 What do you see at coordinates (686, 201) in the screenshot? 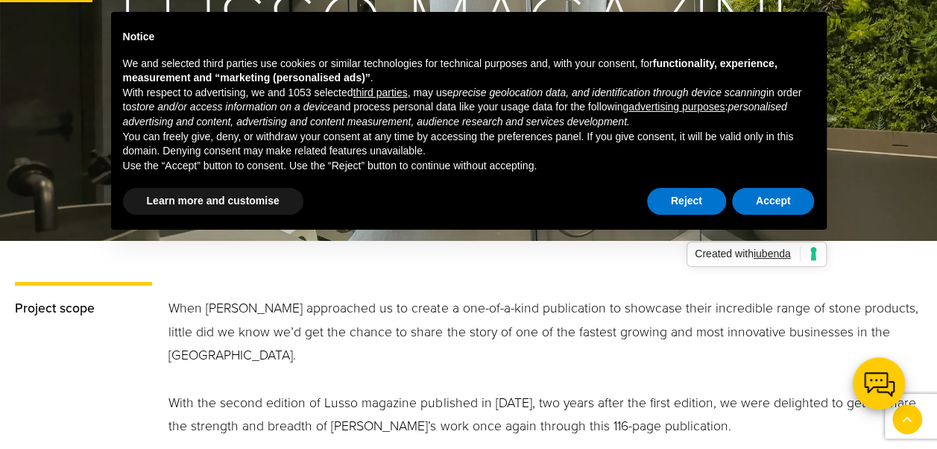
I see `button: Reject` at bounding box center [686, 201].